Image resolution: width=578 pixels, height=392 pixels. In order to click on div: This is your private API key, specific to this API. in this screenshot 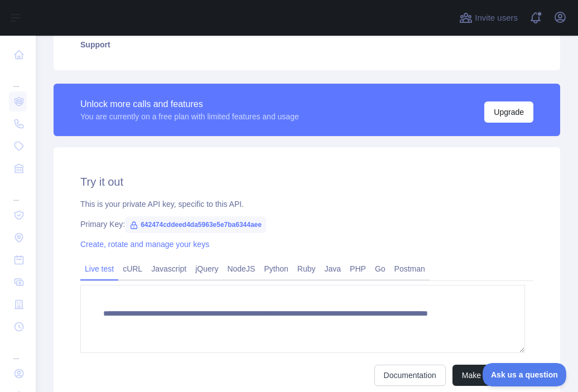, I will do `click(307, 204)`.